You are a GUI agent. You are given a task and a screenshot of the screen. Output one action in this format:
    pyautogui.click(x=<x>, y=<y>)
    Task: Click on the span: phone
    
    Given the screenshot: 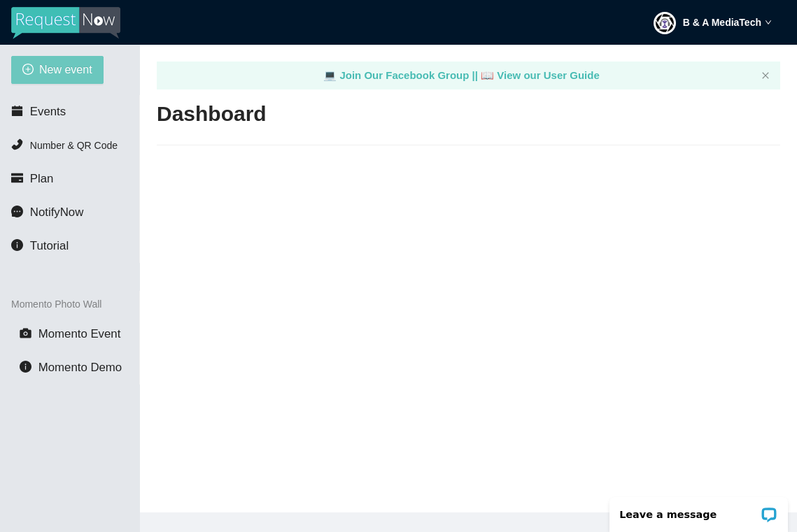 What is the action you would take?
    pyautogui.click(x=17, y=144)
    